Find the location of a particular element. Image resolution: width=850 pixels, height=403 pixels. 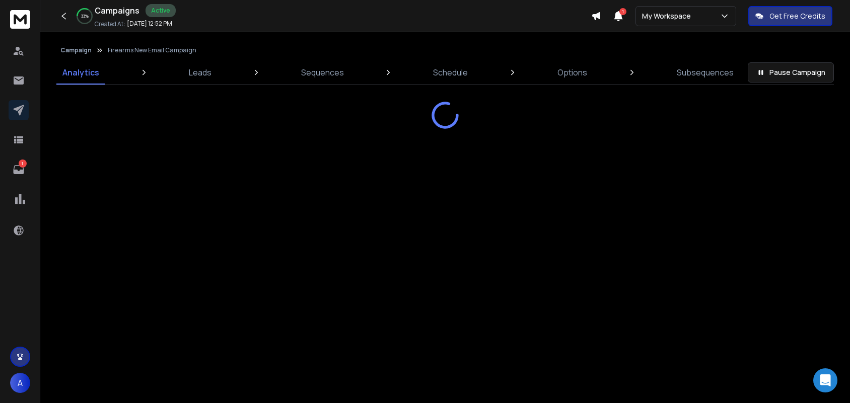

p: Created At: is located at coordinates (110, 24).